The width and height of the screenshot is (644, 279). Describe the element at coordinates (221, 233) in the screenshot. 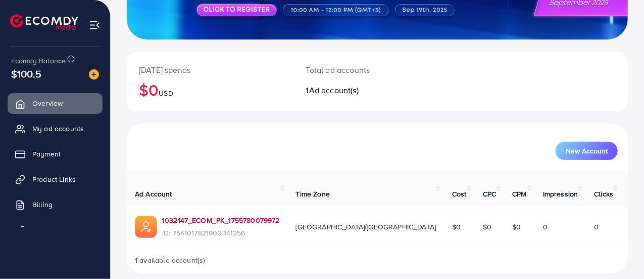

I see `span: ID: 7541017821900341256` at that location.